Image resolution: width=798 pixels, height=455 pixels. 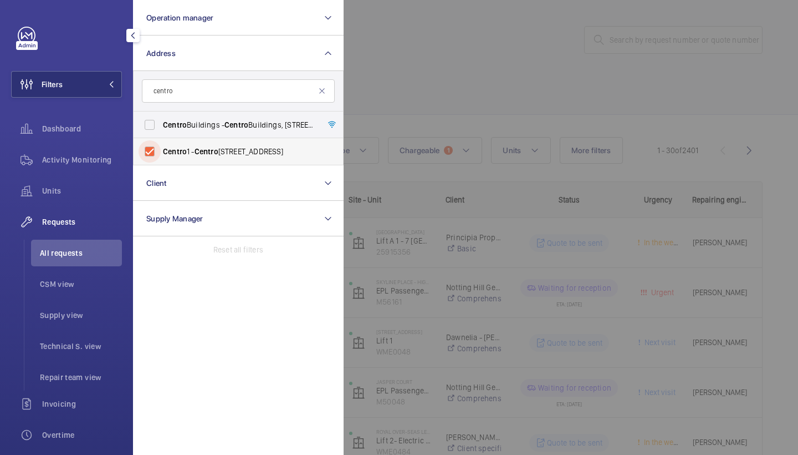 I want to click on span: Technical S. view, so click(x=81, y=346).